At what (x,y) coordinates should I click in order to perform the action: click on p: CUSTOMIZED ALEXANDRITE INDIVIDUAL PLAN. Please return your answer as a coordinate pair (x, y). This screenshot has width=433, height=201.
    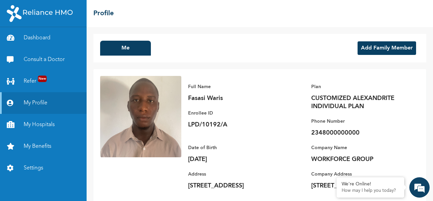
    Looking at the image, I should click on (359, 102).